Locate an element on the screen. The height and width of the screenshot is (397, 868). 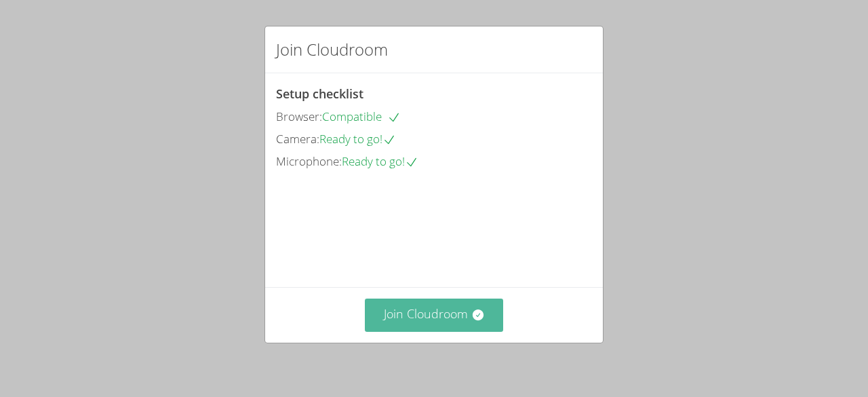
button: Join Cloudroom is located at coordinates (434, 315).